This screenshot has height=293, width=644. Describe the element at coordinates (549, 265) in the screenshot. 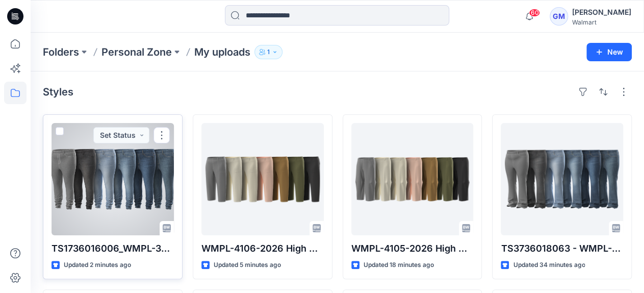

I see `p: Updated 34 minutes ago` at that location.